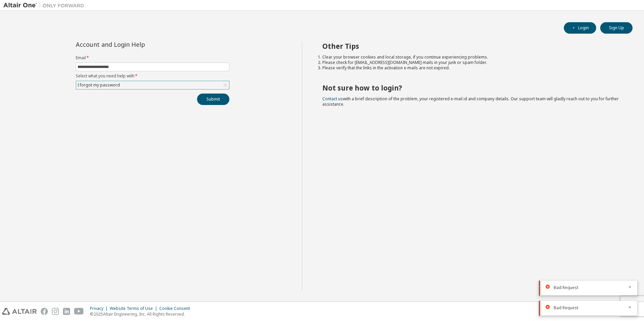 Image resolution: width=644 pixels, height=321 pixels. What do you see at coordinates (100, 309) in the screenshot?
I see `div: Privacy` at bounding box center [100, 309].